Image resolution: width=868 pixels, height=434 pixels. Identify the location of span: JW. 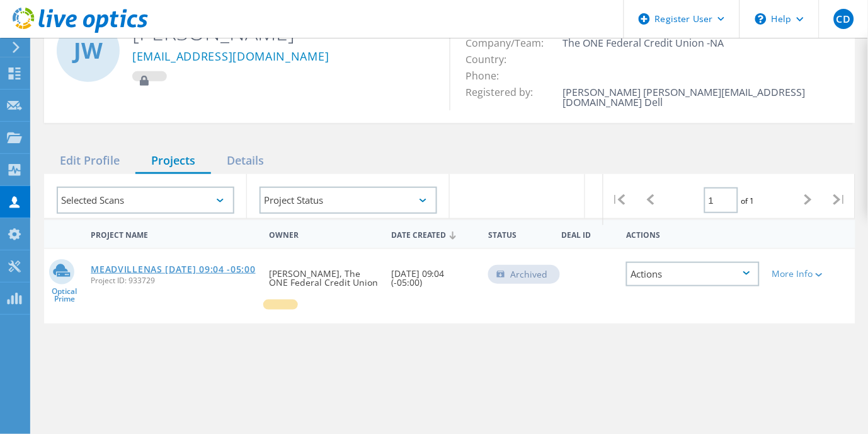
(88, 51).